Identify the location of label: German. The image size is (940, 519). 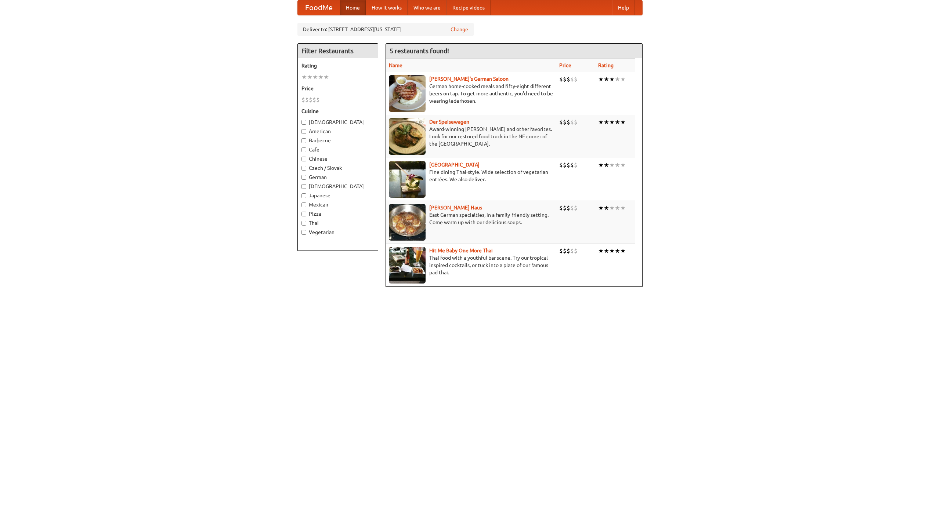
(338, 177).